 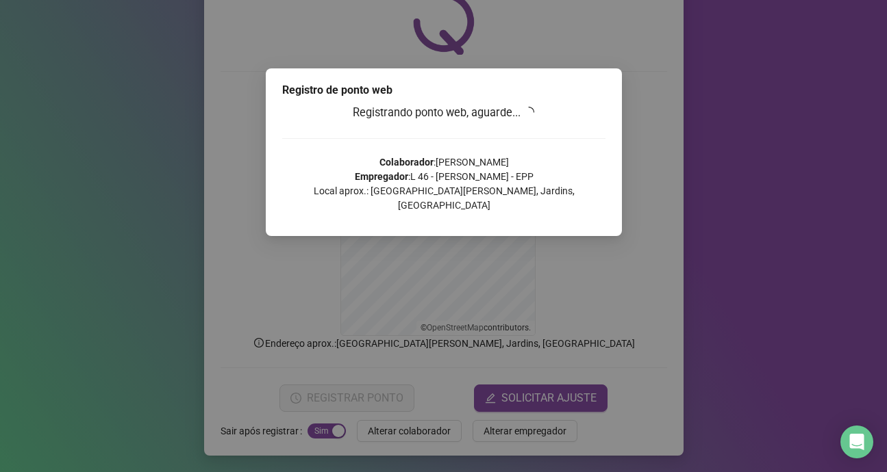 What do you see at coordinates (529, 112) in the screenshot?
I see `span: loading` at bounding box center [529, 112].